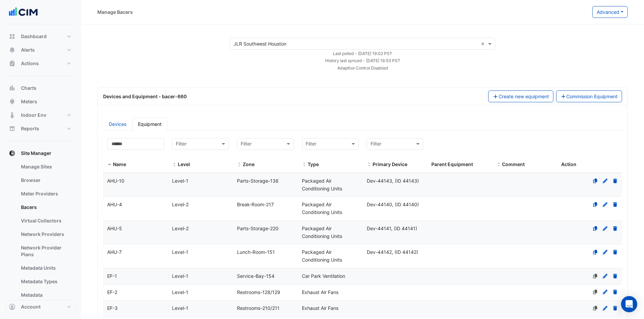 The image size is (644, 319). I want to click on span: EF-2, so click(112, 292).